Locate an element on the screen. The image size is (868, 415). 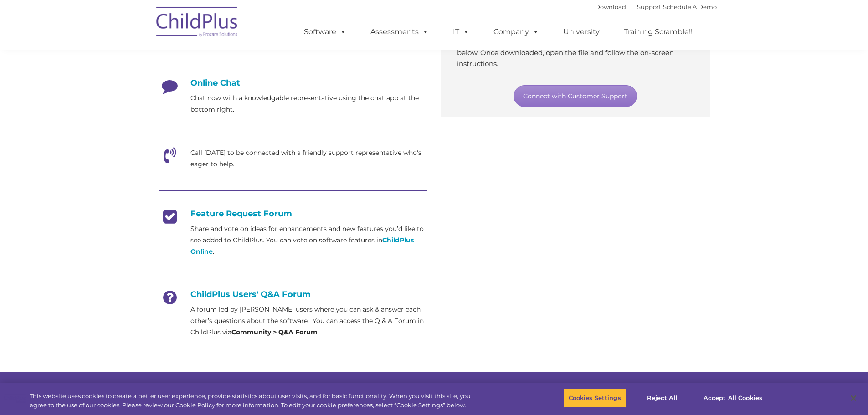
p: Chat now with a knowledgable representative using the chat app at the bottom right. is located at coordinates (309, 104).